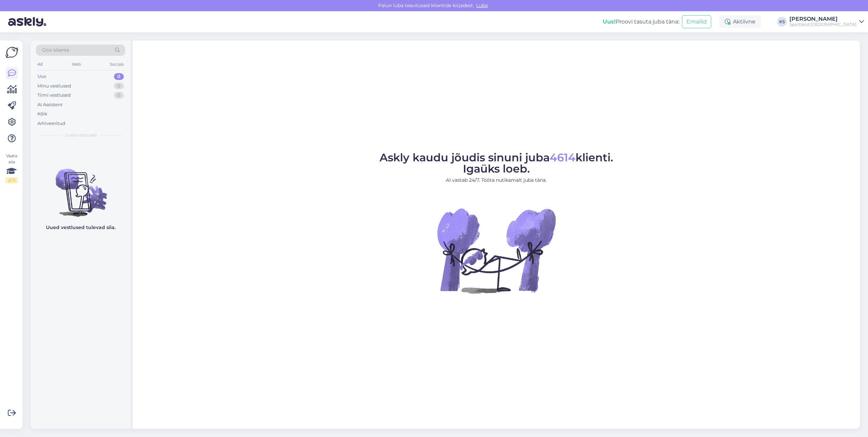  What do you see at coordinates (562, 157) in the screenshot?
I see `span: 4614` at bounding box center [562, 157].